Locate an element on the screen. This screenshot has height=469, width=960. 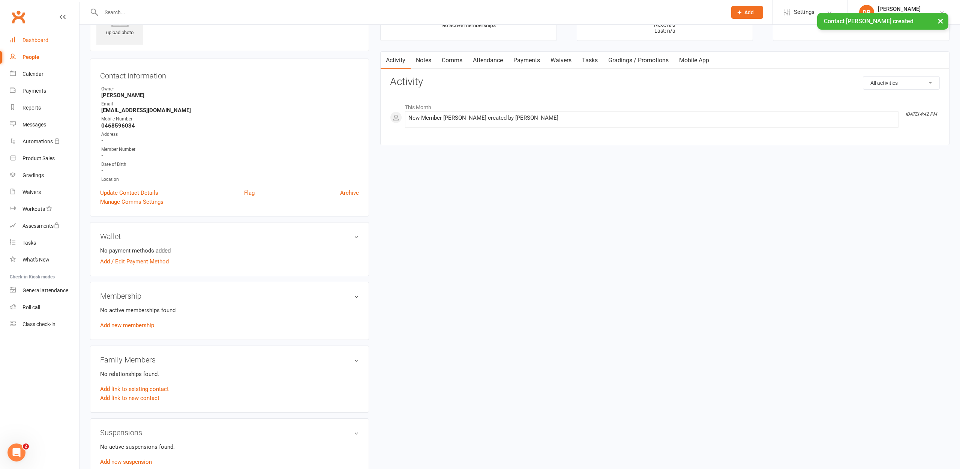
h3: Wallet is located at coordinates (230, 236).